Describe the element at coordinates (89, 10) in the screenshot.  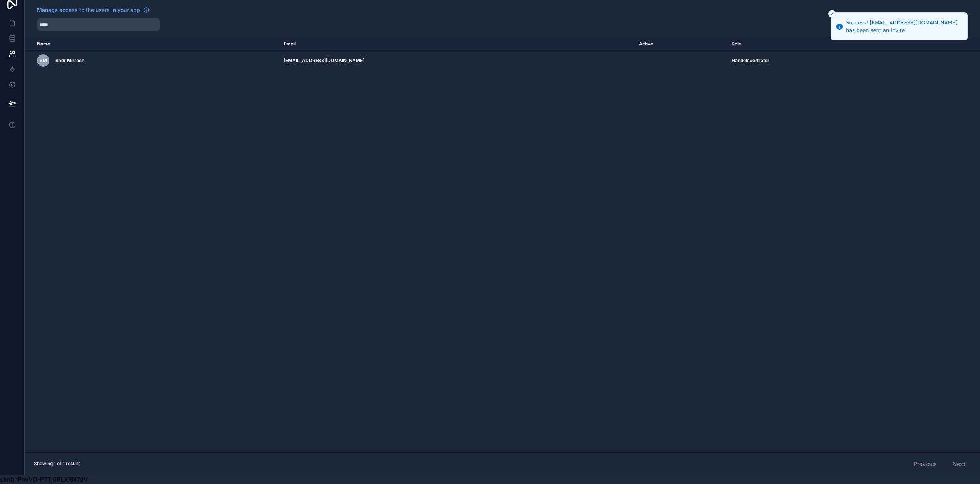
I see `span: Manage access to the users in your app` at that location.